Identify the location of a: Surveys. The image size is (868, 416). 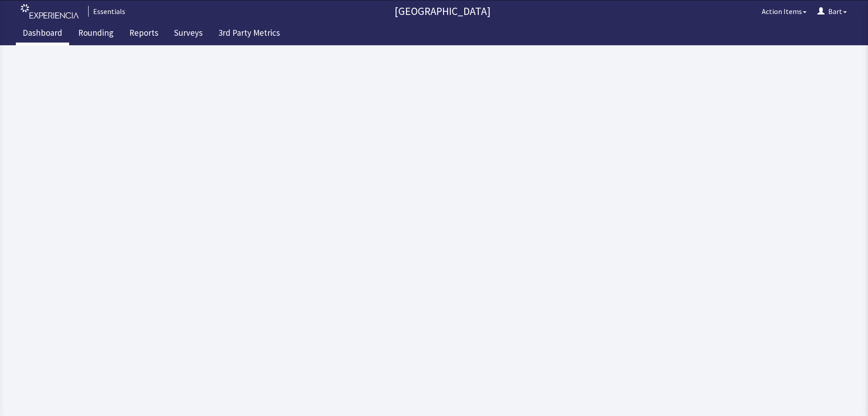
(188, 34).